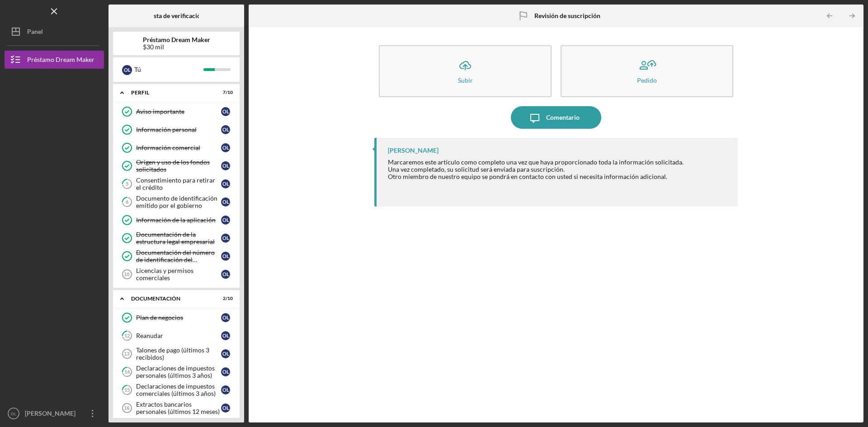 This screenshot has width=868, height=427. Describe the element at coordinates (176, 372) in the screenshot. I see `a: 14Declaraciones de impuestos personales (últimos 3 años)OL` at that location.